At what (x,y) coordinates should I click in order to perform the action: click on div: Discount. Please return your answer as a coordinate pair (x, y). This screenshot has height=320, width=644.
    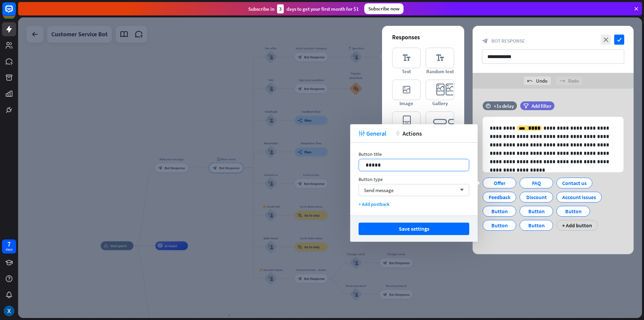
    Looking at the image, I should click on (536, 197).